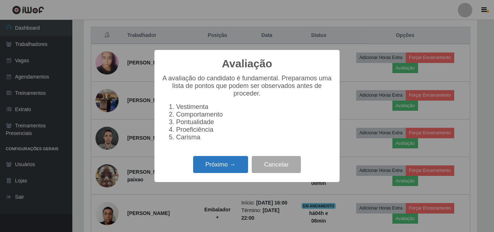 This screenshot has height=232, width=494. What do you see at coordinates (276, 164) in the screenshot?
I see `button: Cancelar` at bounding box center [276, 164].